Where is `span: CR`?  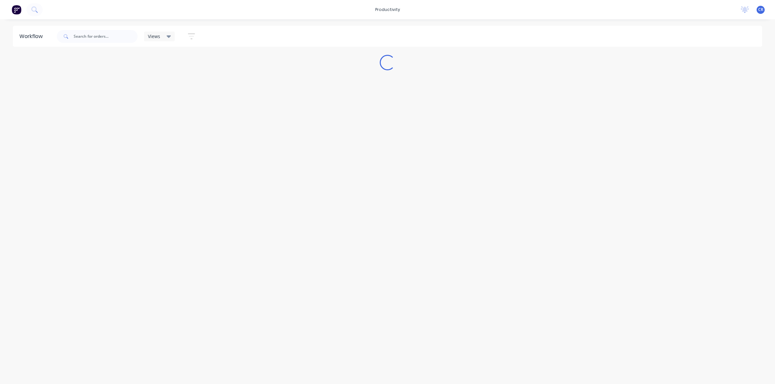
span: CR is located at coordinates (760, 10).